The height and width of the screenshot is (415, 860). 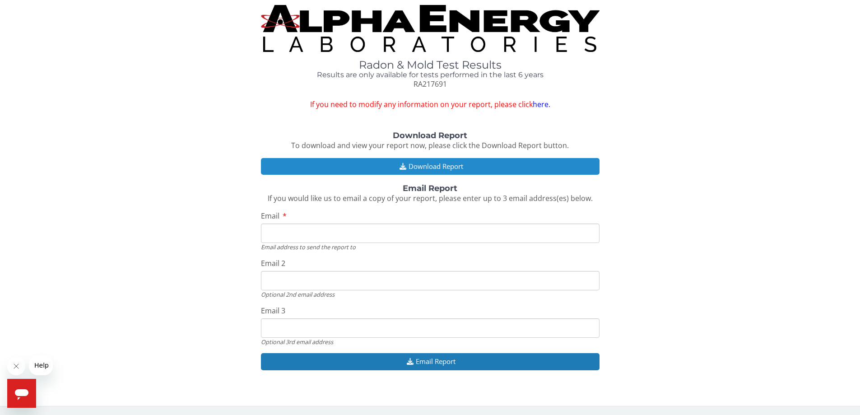 I want to click on div: Optional 3rd email address, so click(x=430, y=342).